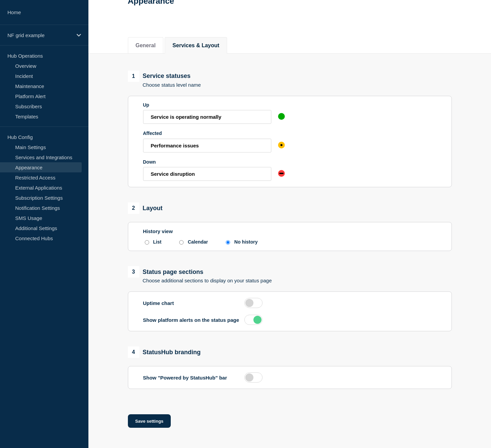 This screenshot has height=448, width=491. I want to click on div: Down, so click(207, 162).